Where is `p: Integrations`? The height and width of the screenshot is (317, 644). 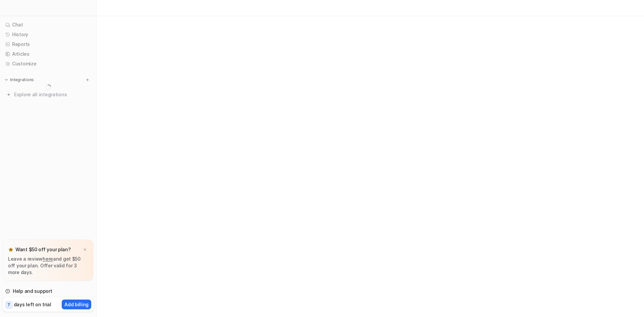 p: Integrations is located at coordinates (22, 80).